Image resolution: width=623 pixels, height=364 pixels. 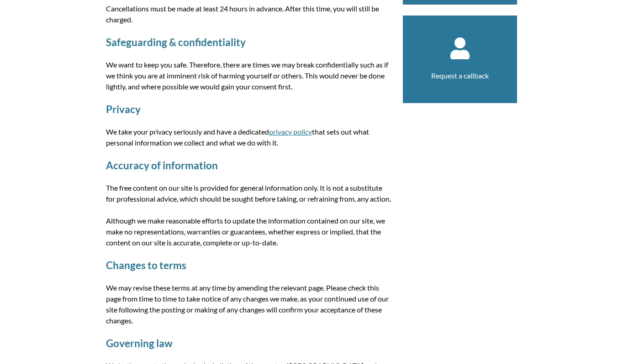 I want to click on p: We want to keep you safe. Therefore, there are times we may break confidentially such as if we th..., so click(x=249, y=76).